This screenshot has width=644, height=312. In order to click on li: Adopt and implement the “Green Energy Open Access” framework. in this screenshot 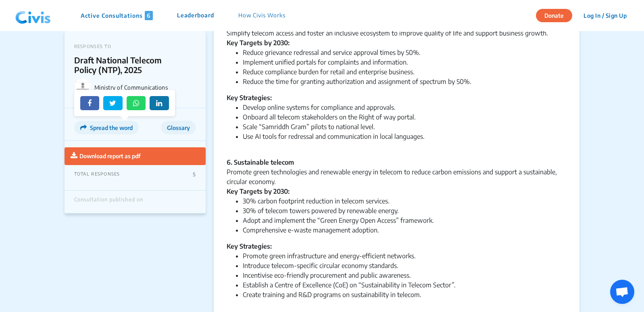, I will do `click(405, 221)`.